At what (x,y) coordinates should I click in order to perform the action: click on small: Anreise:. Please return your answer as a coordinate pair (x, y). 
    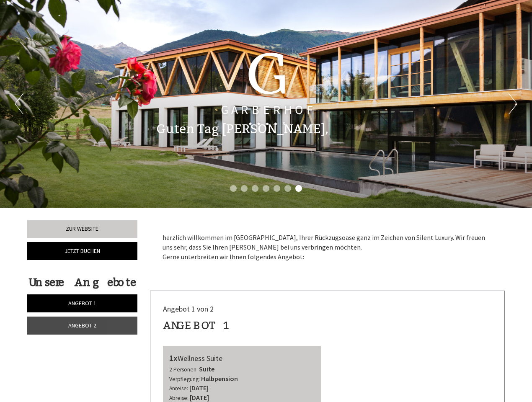
    Looking at the image, I should click on (179, 388).